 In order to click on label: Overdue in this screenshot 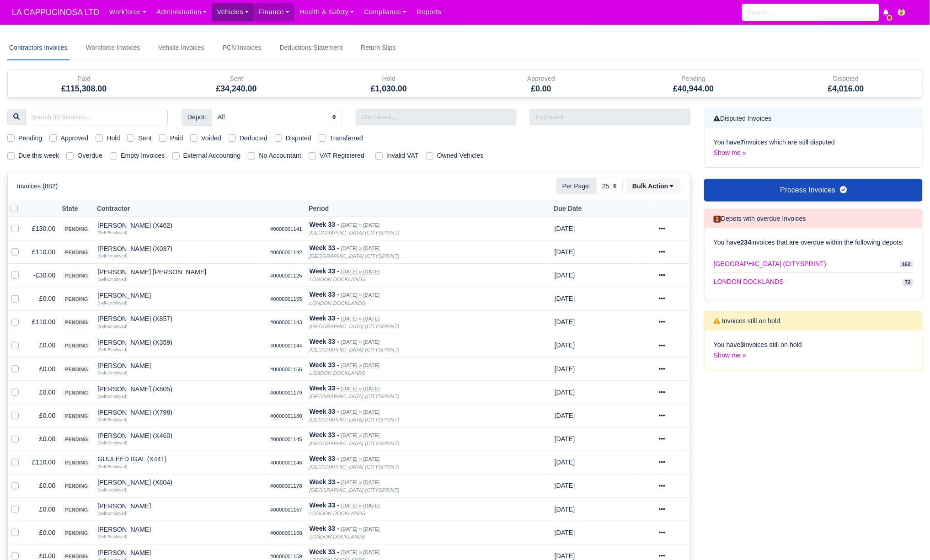, I will do `click(89, 156)`.